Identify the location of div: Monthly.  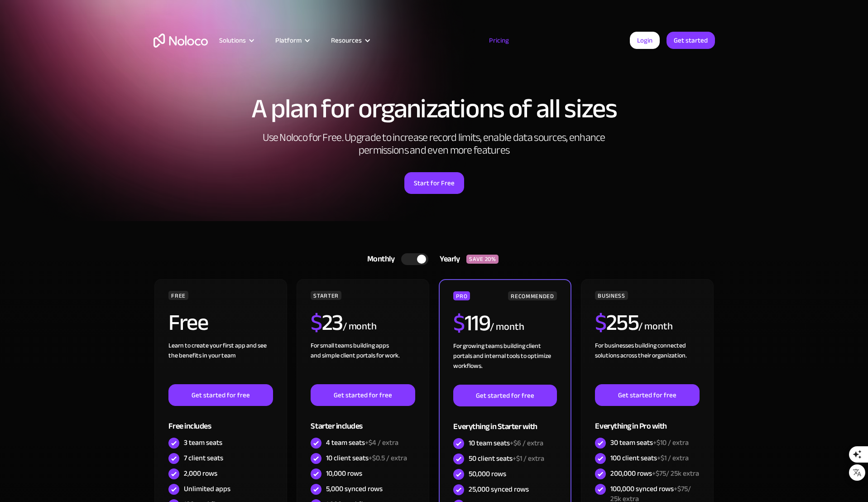
(379, 259).